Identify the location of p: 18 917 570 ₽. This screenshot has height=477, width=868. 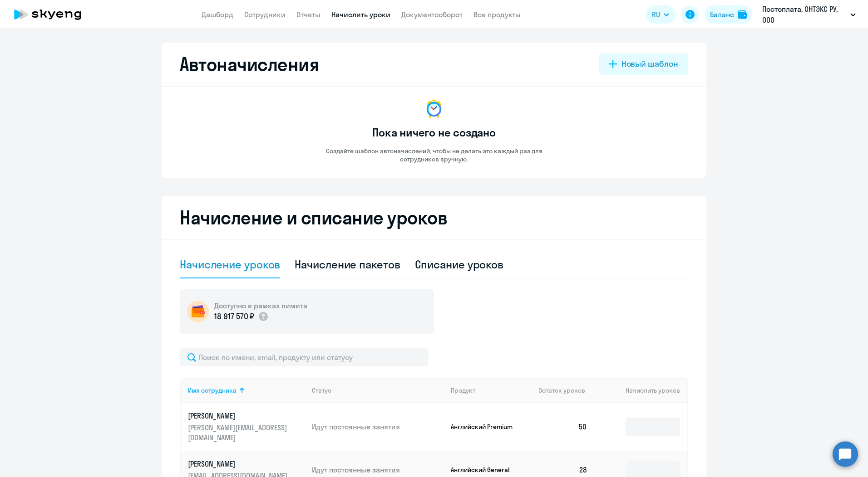
(234, 317).